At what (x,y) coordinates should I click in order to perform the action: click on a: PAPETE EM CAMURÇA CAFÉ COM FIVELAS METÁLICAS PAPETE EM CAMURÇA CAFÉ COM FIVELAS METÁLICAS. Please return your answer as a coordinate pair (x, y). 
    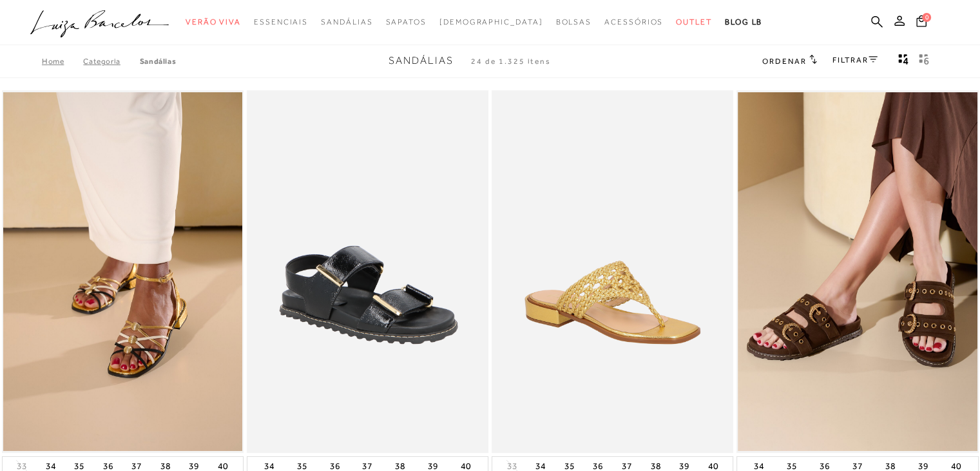
    Looking at the image, I should click on (857, 272).